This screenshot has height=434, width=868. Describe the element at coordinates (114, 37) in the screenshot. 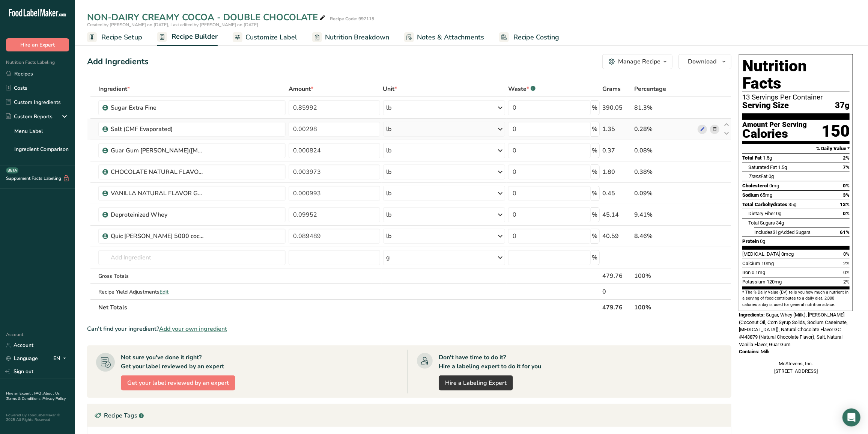

I see `a: Recipe Setup` at that location.